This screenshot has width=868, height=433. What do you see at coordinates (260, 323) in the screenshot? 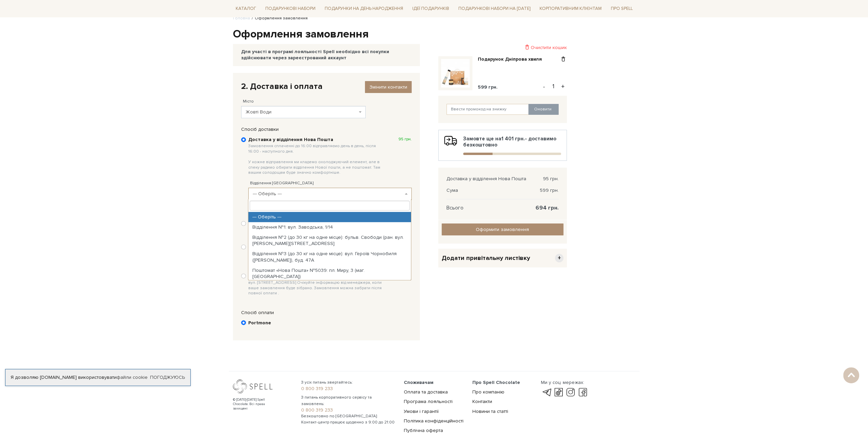
I see `b: Portmone` at bounding box center [260, 323].